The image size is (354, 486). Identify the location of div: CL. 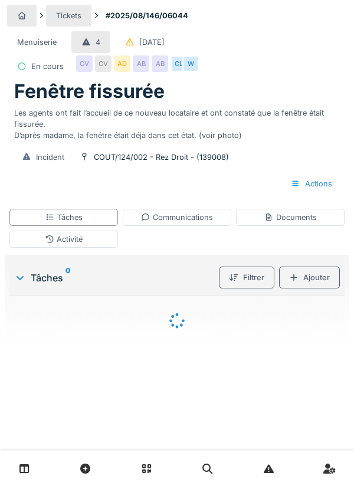
(179, 64).